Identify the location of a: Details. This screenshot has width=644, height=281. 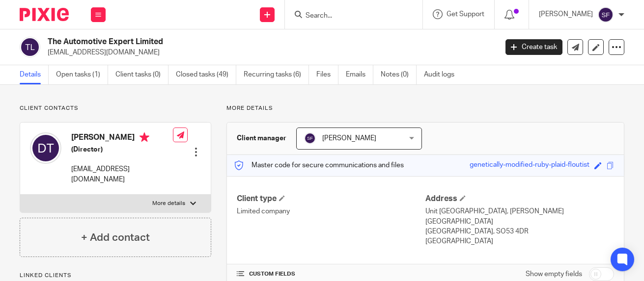
(34, 75).